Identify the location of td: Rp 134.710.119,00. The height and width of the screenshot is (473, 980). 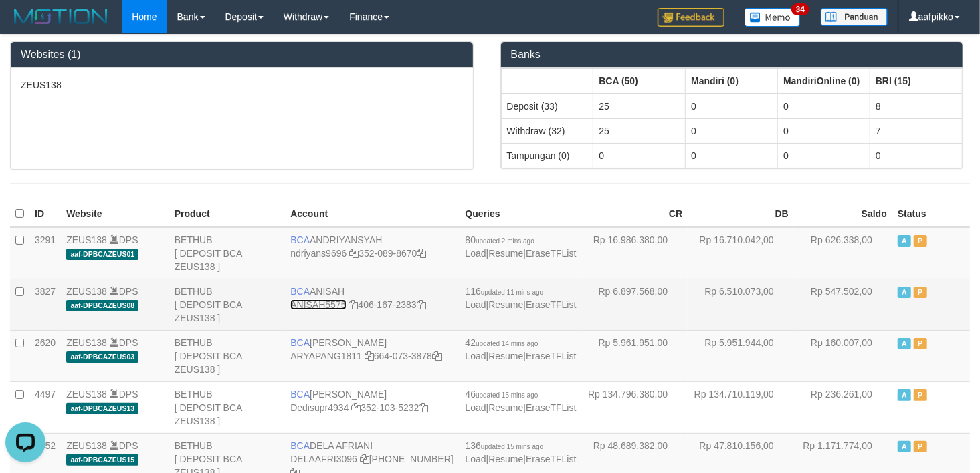
(740, 407).